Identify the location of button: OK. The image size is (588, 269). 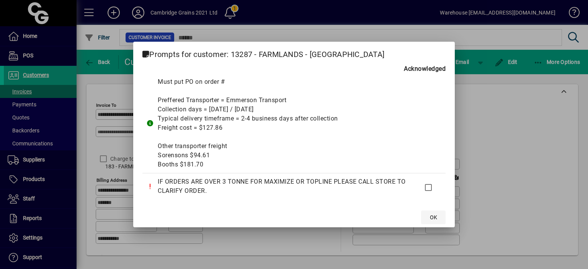
(433, 217).